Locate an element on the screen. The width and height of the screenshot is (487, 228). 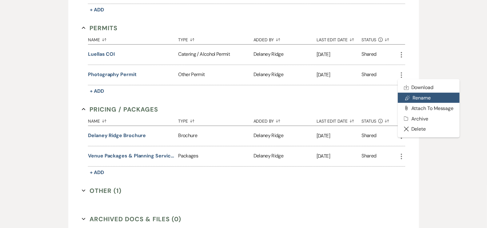
button: Luellas COI is located at coordinates (101, 54).